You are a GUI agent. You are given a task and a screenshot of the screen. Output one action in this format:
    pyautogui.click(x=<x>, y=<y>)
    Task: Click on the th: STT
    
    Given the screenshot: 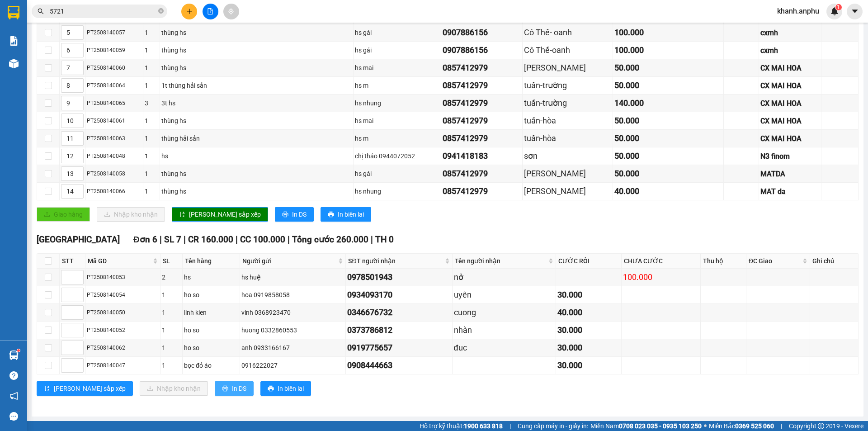 What is the action you would take?
    pyautogui.click(x=72, y=261)
    